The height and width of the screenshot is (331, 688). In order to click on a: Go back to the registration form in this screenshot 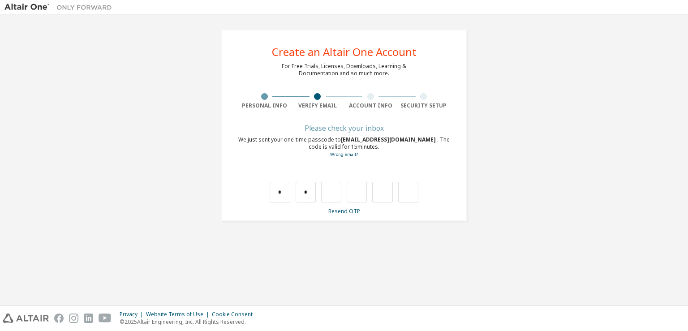, I will do `click(344, 154)`.